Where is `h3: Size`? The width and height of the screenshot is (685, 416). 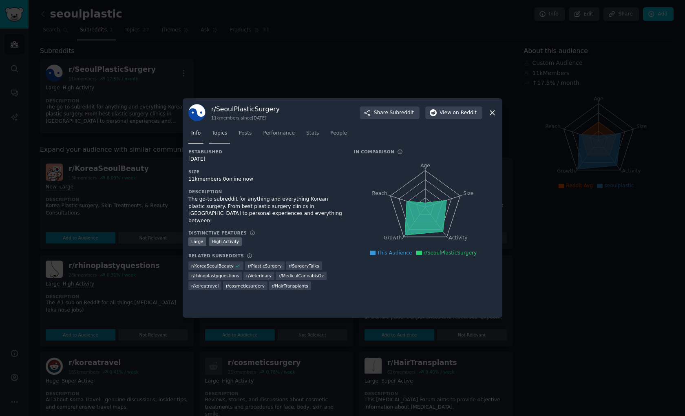
h3: Size is located at coordinates (265, 172).